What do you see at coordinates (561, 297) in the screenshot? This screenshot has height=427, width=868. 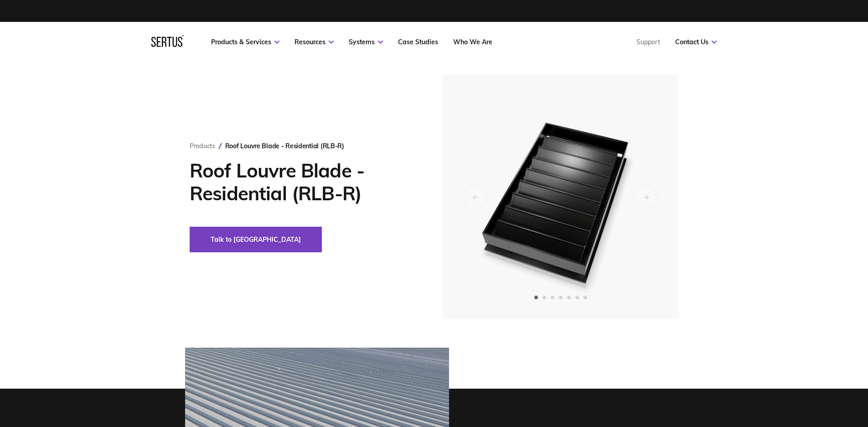 I see `span: Go to slide 4` at bounding box center [561, 297].